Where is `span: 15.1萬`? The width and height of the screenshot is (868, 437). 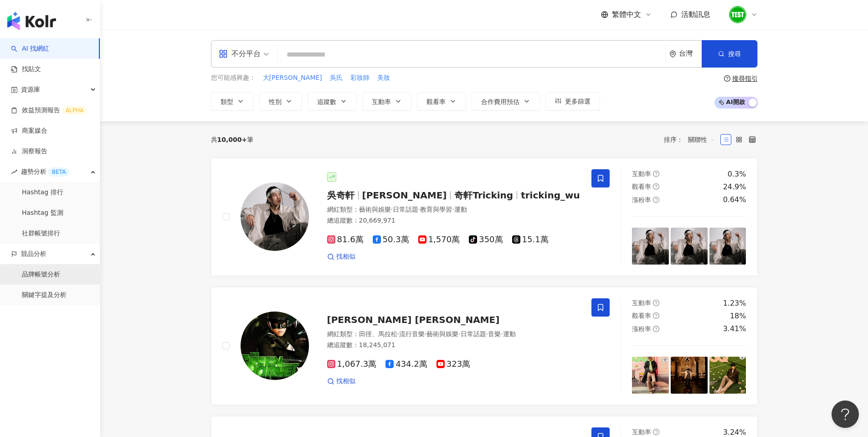 span: 15.1萬 is located at coordinates (530, 239).